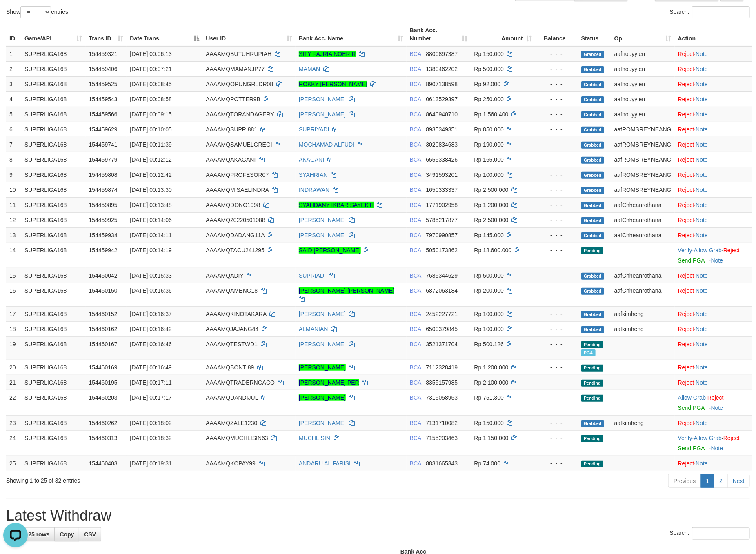 The image size is (756, 554). Describe the element at coordinates (685, 250) in the screenshot. I see `a: Verify` at that location.